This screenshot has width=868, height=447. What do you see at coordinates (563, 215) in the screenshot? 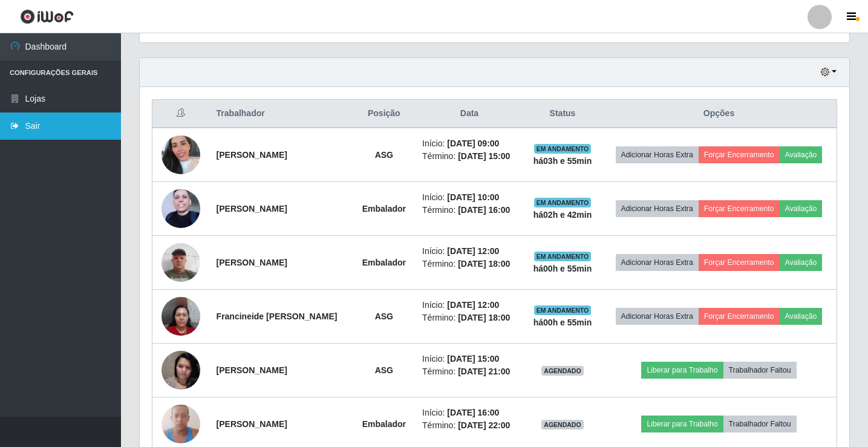
I see `strong: há 02 h e 42 min` at bounding box center [563, 215].